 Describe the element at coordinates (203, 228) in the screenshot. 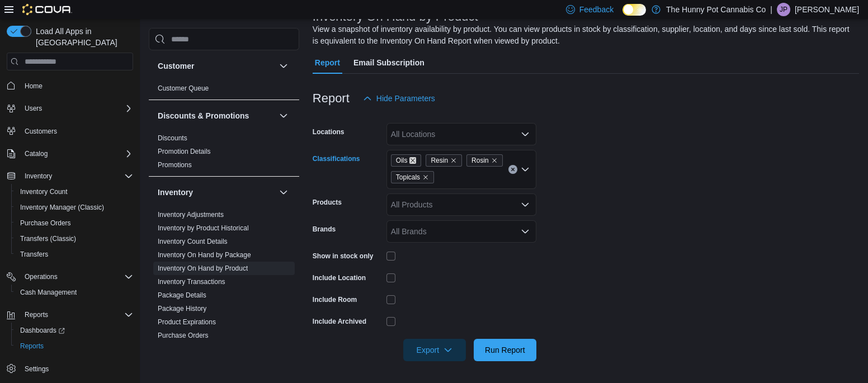

I see `a: Inventory by Product Historical` at that location.